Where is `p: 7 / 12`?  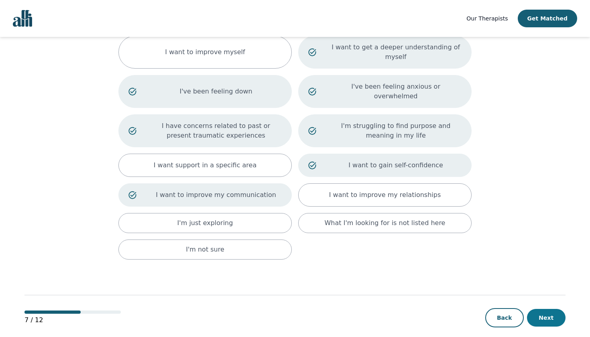
p: 7 / 12 is located at coordinates (73, 320).